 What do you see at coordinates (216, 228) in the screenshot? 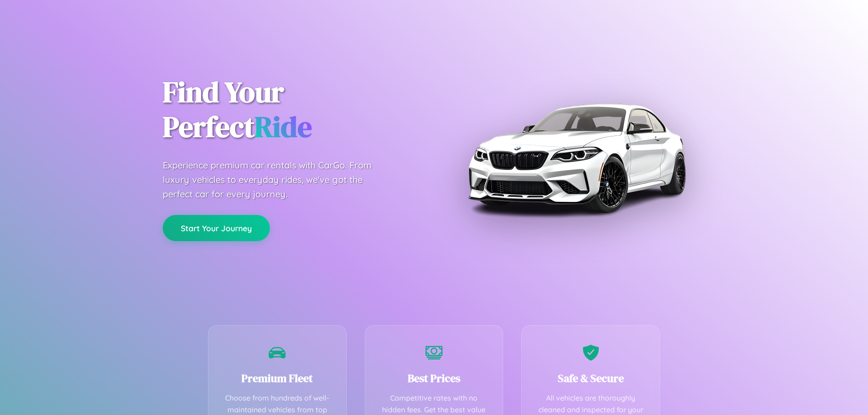
I see `button: Start Your Journey` at bounding box center [216, 228].